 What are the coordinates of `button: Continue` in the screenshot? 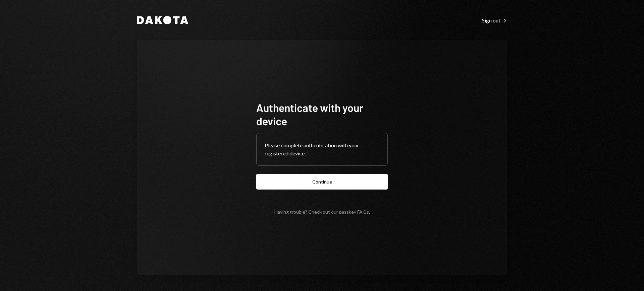 It's located at (322, 182).